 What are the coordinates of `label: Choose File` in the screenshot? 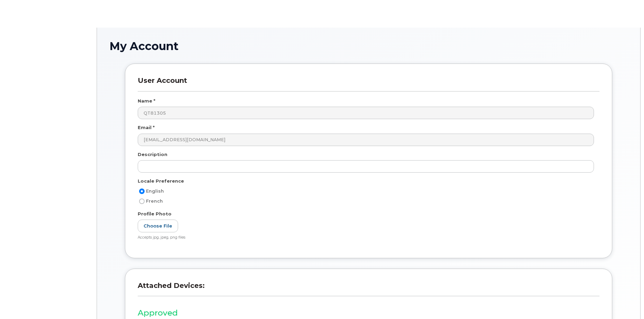 It's located at (158, 226).